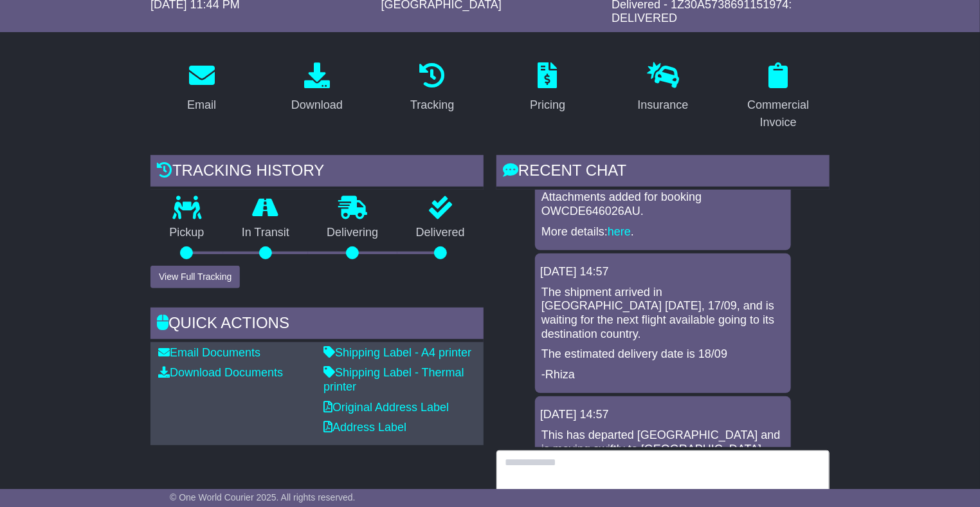 The width and height of the screenshot is (980, 507). What do you see at coordinates (432, 105) in the screenshot?
I see `div: Tracking` at bounding box center [432, 105].